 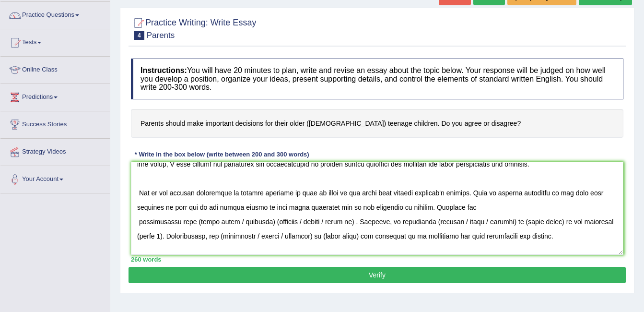 What do you see at coordinates (56, 69) in the screenshot?
I see `a: Online Class` at bounding box center [56, 69].